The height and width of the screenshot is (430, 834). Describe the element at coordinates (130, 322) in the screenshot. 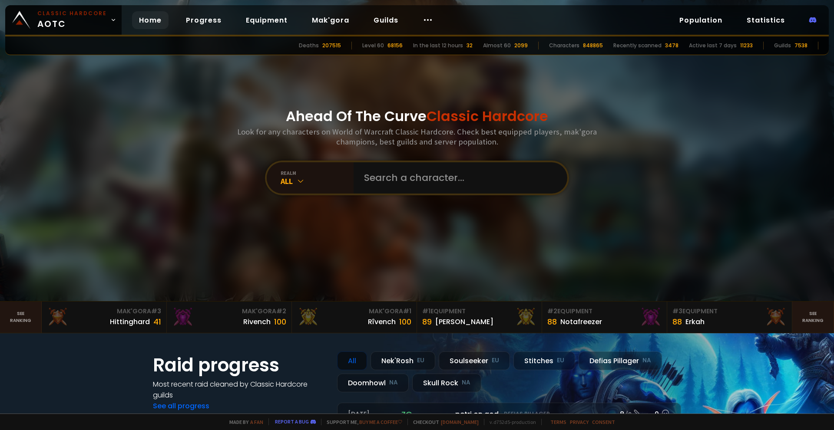

I see `div: Hittinghard` at that location.